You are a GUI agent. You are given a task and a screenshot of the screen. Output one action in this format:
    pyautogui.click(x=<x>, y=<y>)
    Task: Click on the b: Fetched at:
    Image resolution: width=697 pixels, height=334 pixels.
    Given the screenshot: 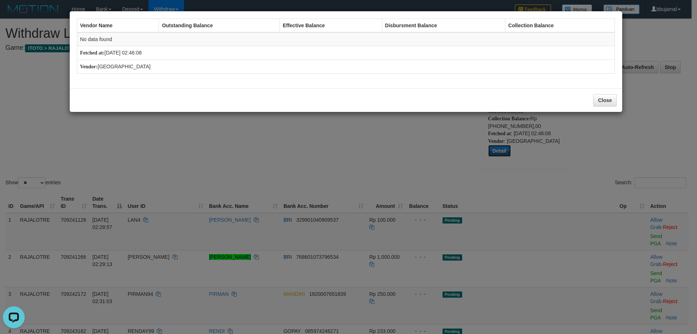 What is the action you would take?
    pyautogui.click(x=92, y=53)
    